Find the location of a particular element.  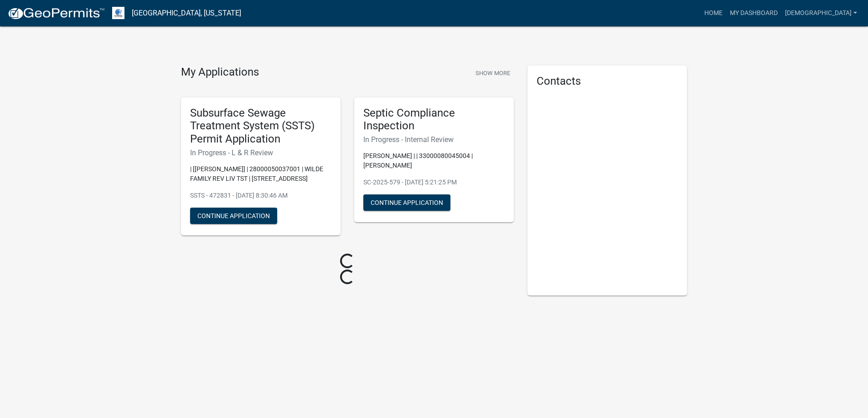

button: Show More is located at coordinates (493, 73).